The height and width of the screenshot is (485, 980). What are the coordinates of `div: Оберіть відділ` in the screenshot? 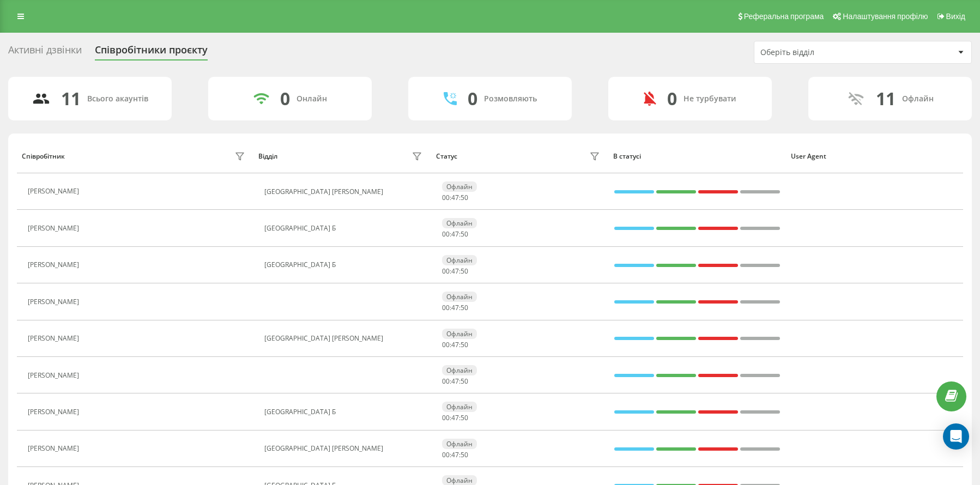 It's located at (825, 52).